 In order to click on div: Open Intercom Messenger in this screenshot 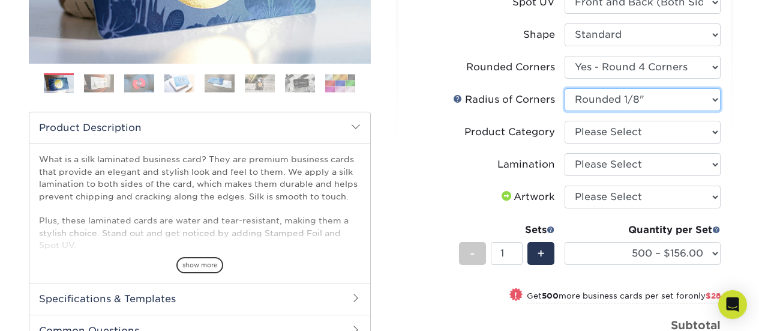, I will do `click(733, 304)`.